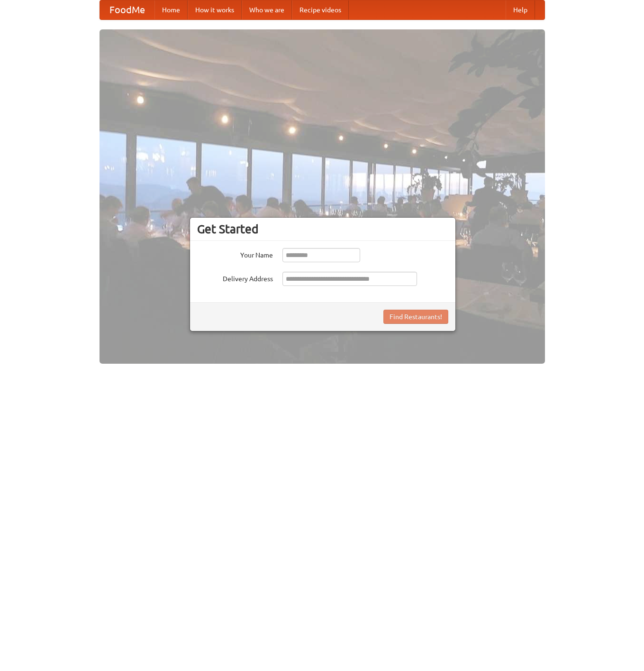  I want to click on h3: Get Started, so click(323, 229).